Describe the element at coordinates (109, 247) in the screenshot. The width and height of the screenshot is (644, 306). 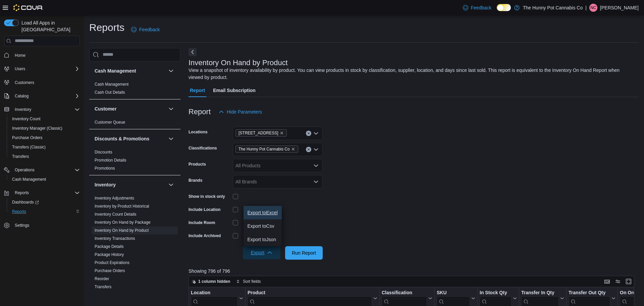
I see `a: Package Details` at that location.